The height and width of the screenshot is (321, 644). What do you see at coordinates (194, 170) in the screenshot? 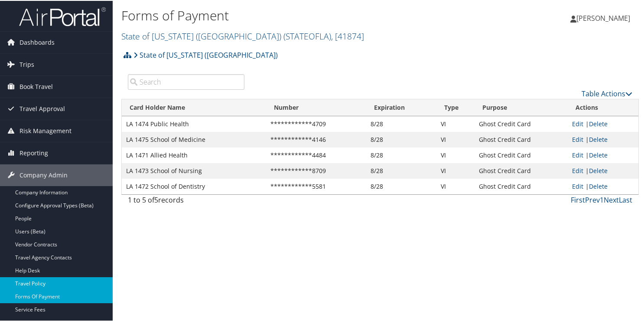
I see `td: LA 1473 School of Nursing` at bounding box center [194, 170].